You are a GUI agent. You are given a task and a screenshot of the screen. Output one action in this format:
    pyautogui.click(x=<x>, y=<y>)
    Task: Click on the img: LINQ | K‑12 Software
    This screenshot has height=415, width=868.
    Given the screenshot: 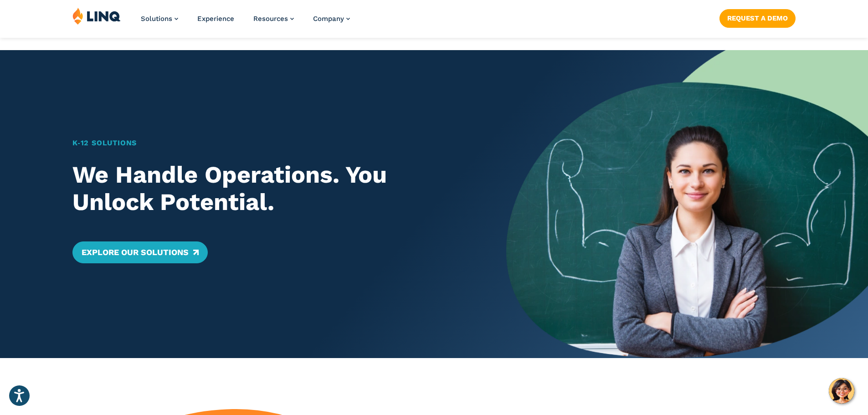 What is the action you would take?
    pyautogui.click(x=97, y=16)
    